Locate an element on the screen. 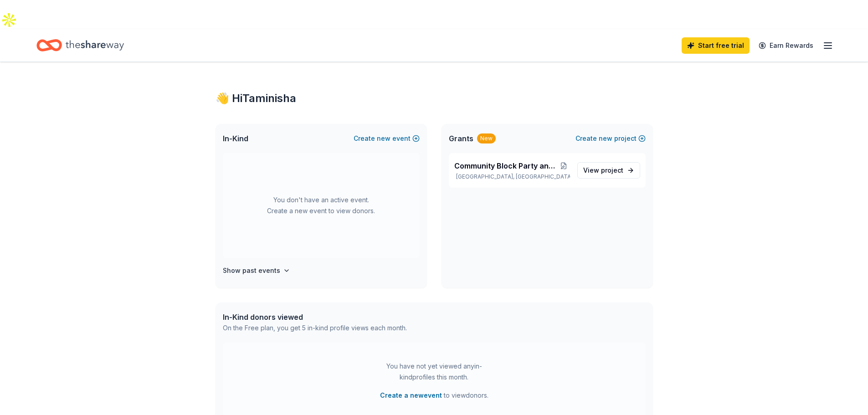  span: Community Block Party and Wellness Fair is located at coordinates (506, 166).